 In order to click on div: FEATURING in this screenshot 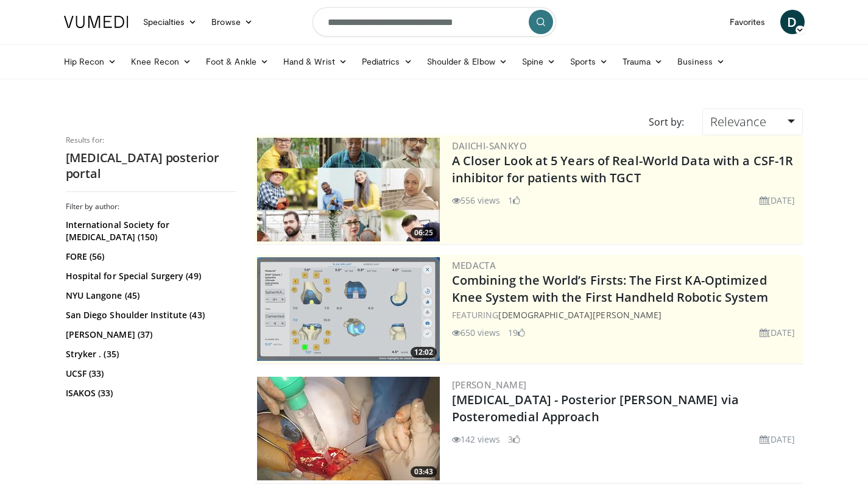, I will do `click(626, 315)`.